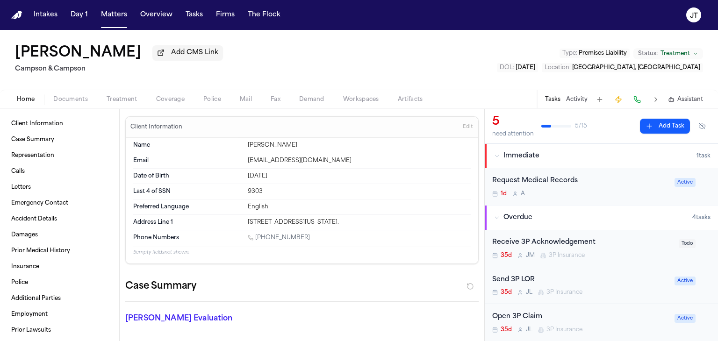  Describe the element at coordinates (694, 16) in the screenshot. I see `text: JT` at that location.